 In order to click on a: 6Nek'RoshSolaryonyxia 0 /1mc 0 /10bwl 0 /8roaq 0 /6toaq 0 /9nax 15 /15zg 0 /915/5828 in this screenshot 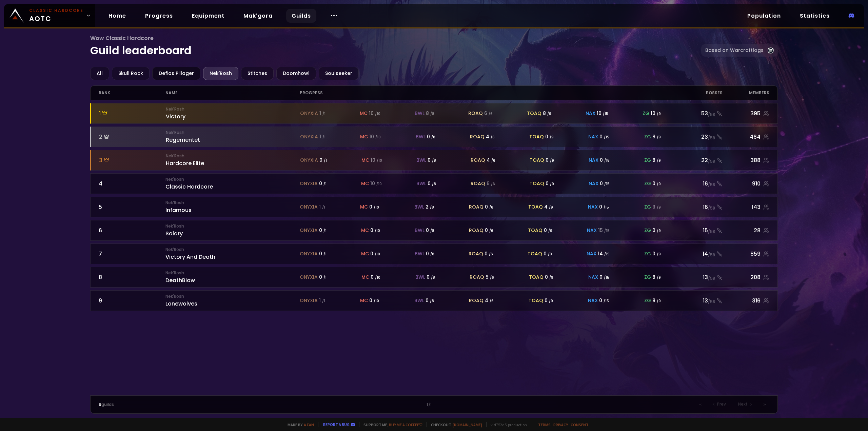, I will do `click(434, 230)`.